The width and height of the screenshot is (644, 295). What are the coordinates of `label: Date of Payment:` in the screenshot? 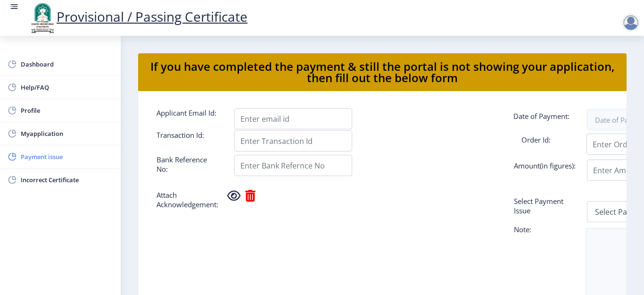 It's located at (545, 118).